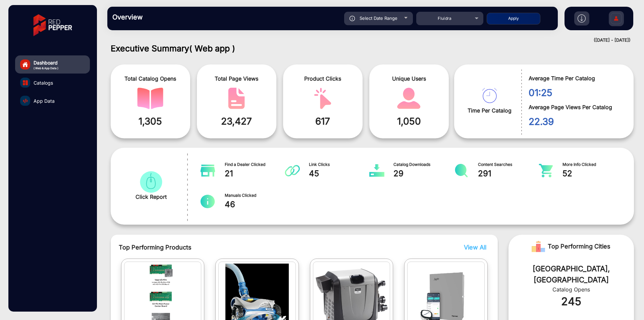 This screenshot has height=320, width=644. What do you see at coordinates (255, 174) in the screenshot?
I see `span: 21` at bounding box center [255, 174].